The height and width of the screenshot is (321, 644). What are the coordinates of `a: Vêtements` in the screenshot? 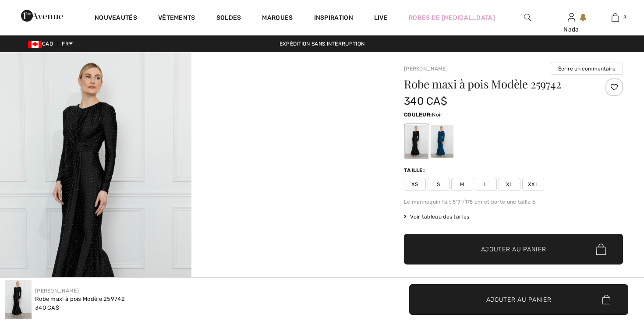 It's located at (176, 18).